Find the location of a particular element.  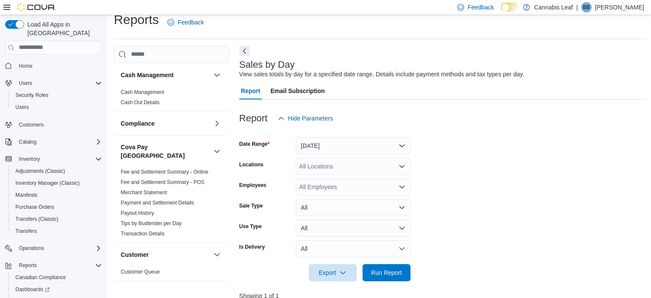

p: Cannabis Leaf is located at coordinates (554, 7).